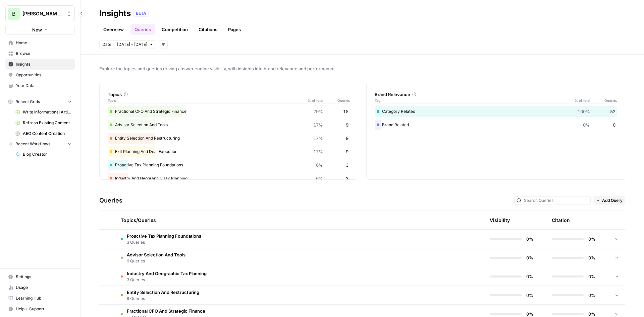 The width and height of the screenshot is (644, 317). What do you see at coordinates (40, 75) in the screenshot?
I see `a: Opportunities` at bounding box center [40, 75].